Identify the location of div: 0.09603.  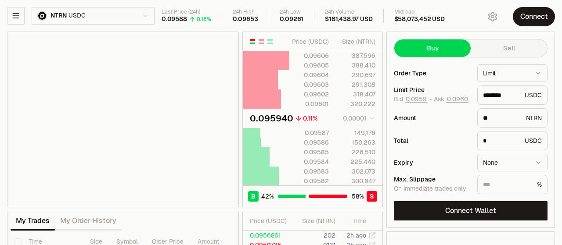
(309, 85).